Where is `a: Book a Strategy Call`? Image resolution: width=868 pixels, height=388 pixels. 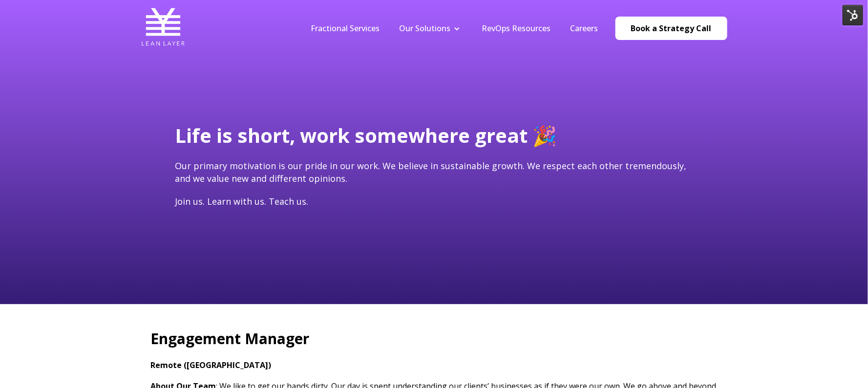
a: Book a Strategy Call is located at coordinates (671, 28).